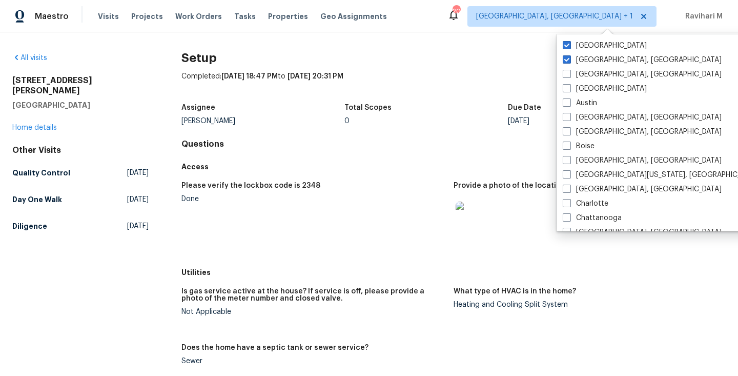 The image size is (738, 376). What do you see at coordinates (30, 58) in the screenshot?
I see `a: All visits` at bounding box center [30, 58].